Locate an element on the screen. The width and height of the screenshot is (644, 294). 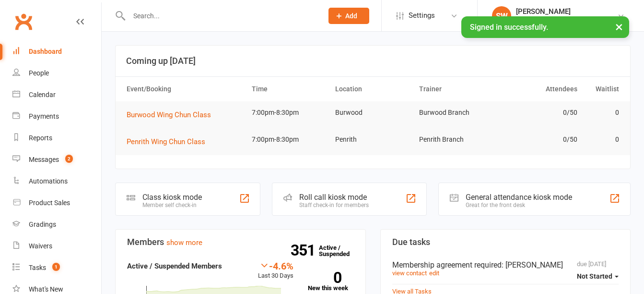
a: Clubworx is located at coordinates (24, 21).